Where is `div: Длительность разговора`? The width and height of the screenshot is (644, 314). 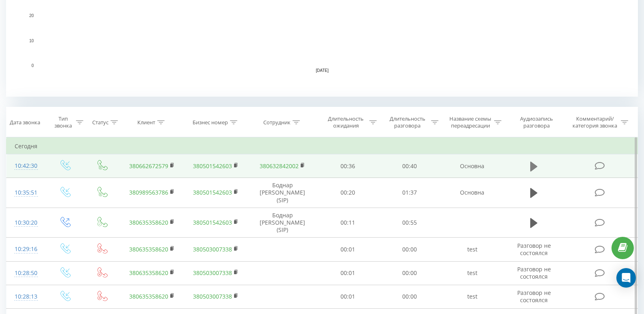
div: Длительность разговора is located at coordinates (407, 122).